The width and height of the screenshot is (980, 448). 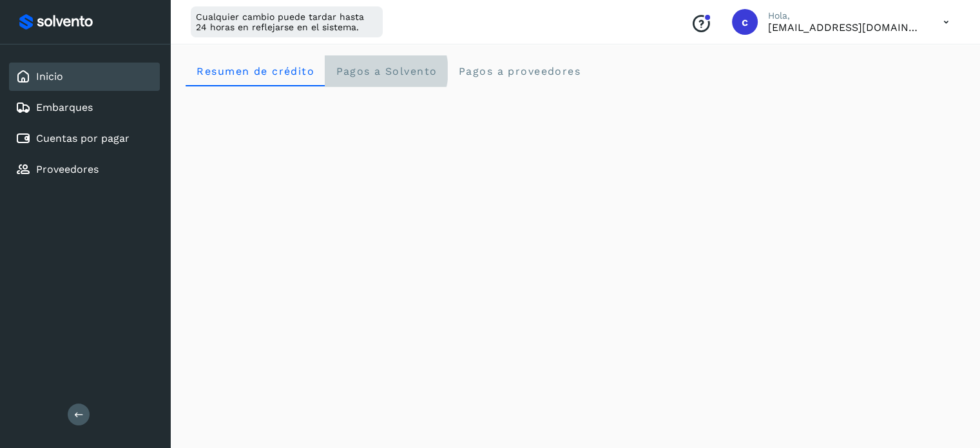 What do you see at coordinates (83, 138) in the screenshot?
I see `a: Cuentas por pagar` at bounding box center [83, 138].